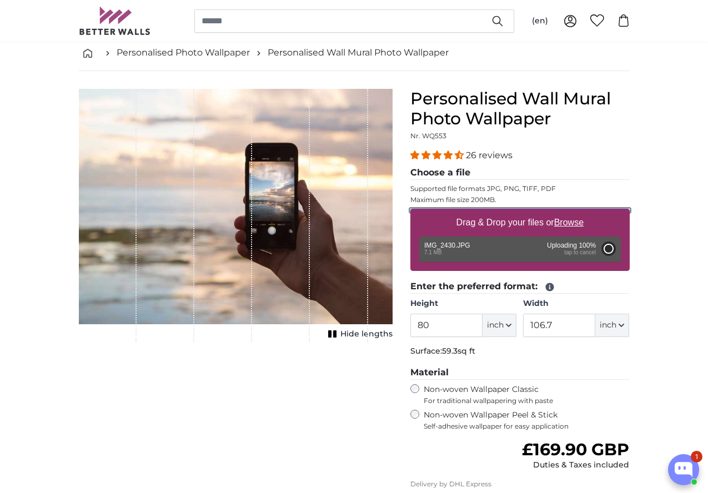  Describe the element at coordinates (520, 189) in the screenshot. I see `p: Supported file formats JPG, PNG, TIFF, PDF` at that location.